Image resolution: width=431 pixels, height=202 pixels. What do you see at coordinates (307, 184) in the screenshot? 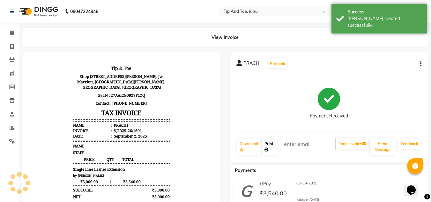
I see `span: 02-09-2025` at bounding box center [307, 184].